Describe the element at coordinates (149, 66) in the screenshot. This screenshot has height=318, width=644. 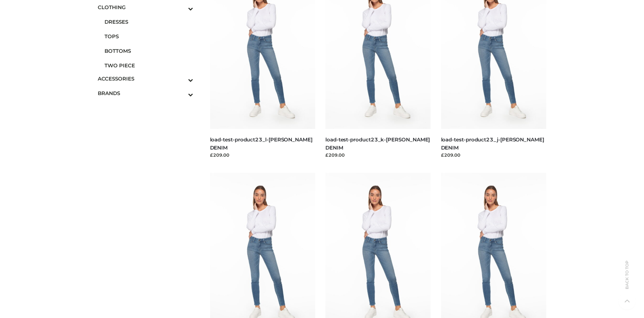
I see `a: TWO PIECE` at that location.